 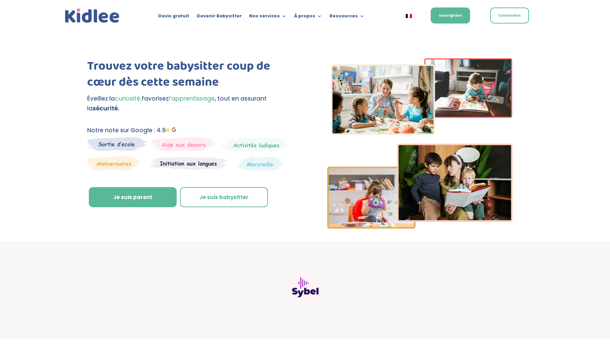 What do you see at coordinates (254, 145) in the screenshot?
I see `img: Mercredi` at bounding box center [254, 145].